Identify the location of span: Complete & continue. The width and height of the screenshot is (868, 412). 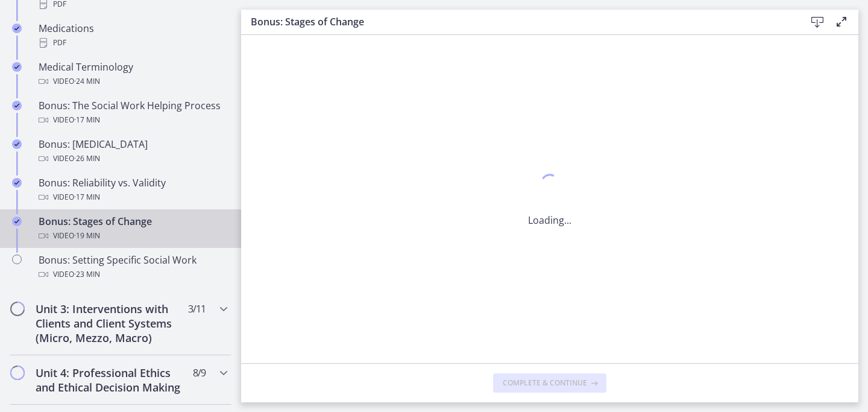
(545, 383).